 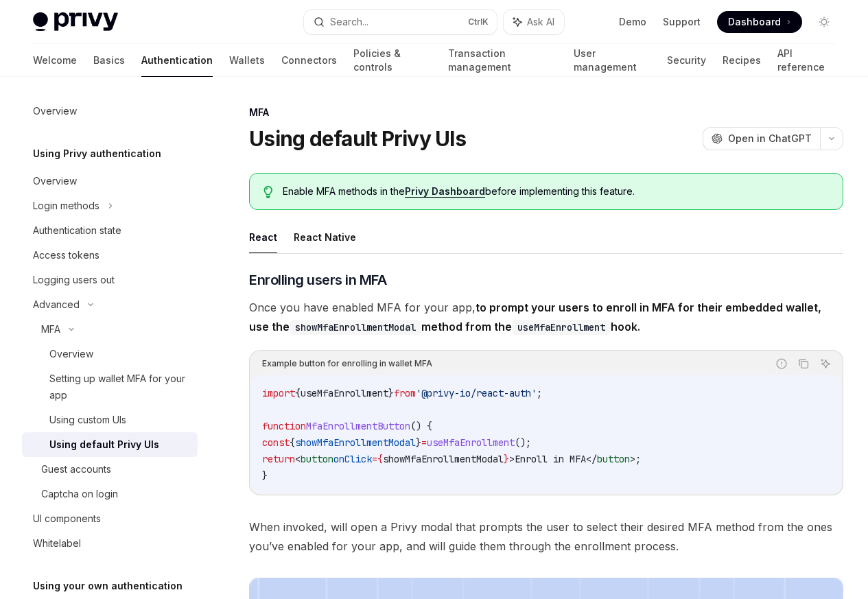 What do you see at coordinates (178, 60) in the screenshot?
I see `a: Authentication` at bounding box center [178, 60].